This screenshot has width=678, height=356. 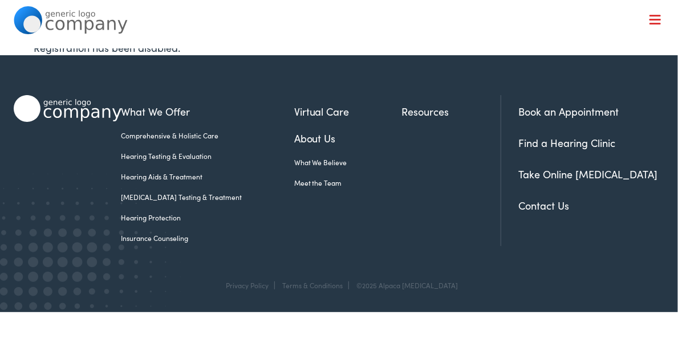 I want to click on a: Hearing Protection, so click(x=208, y=218).